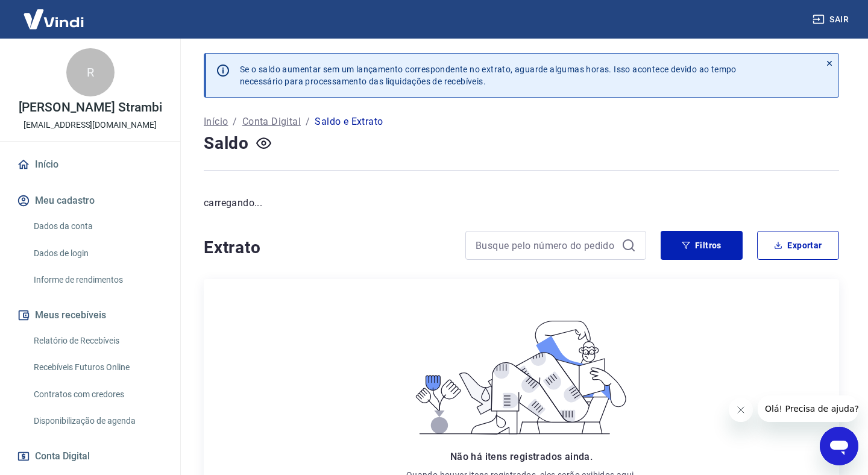 This screenshot has height=475, width=868. What do you see at coordinates (798, 245) in the screenshot?
I see `button: Exportar` at bounding box center [798, 245].